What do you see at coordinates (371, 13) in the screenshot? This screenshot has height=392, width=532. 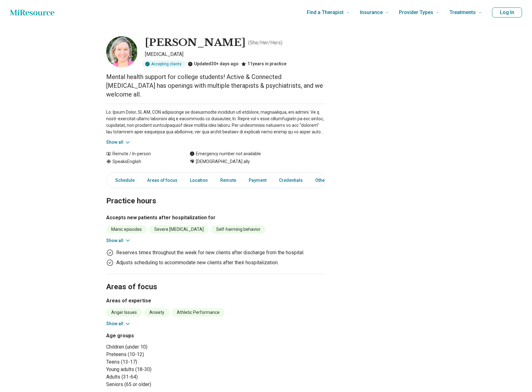 I see `span: Insurance` at bounding box center [371, 13].